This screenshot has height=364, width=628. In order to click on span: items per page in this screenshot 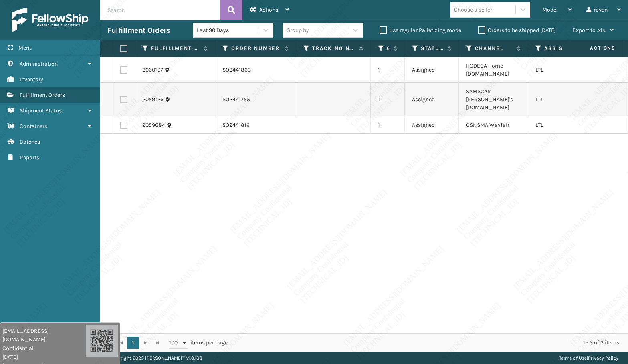, I will do `click(198, 343)`.